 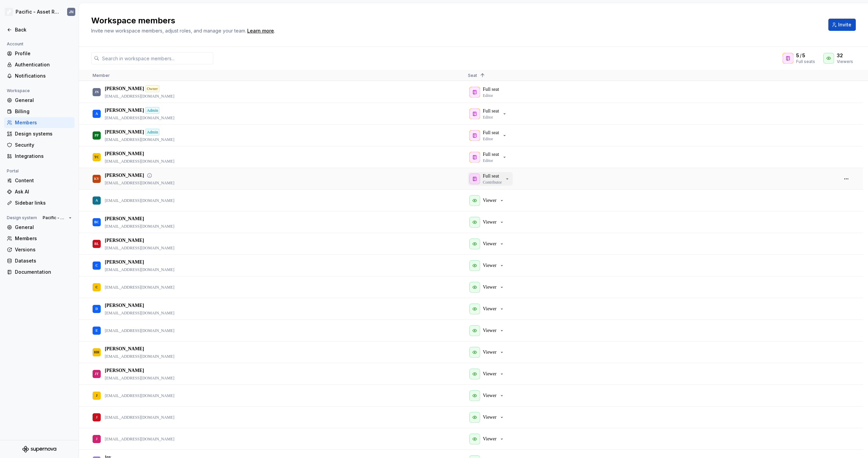 What do you see at coordinates (842, 25) in the screenshot?
I see `button: Invite` at bounding box center [842, 25].